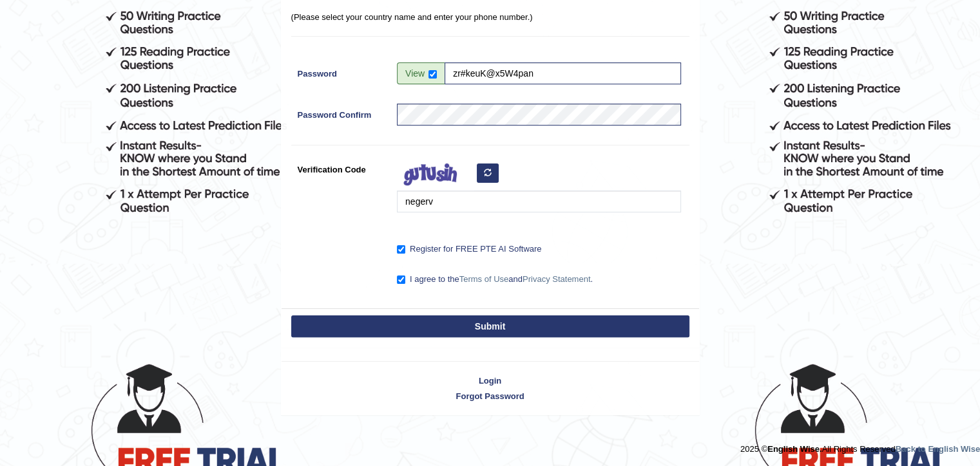 This screenshot has width=980, height=466. I want to click on label: Verification Code, so click(341, 166).